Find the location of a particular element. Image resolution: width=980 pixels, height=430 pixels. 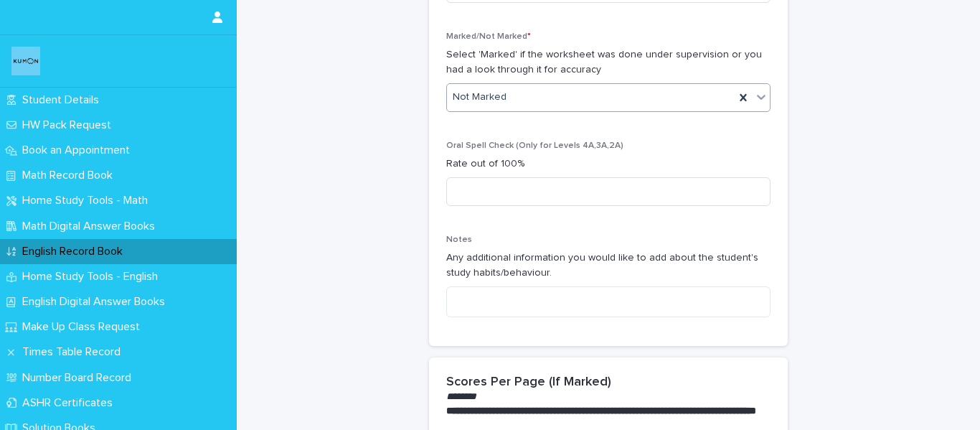

p: Number Board Record is located at coordinates (80, 377).